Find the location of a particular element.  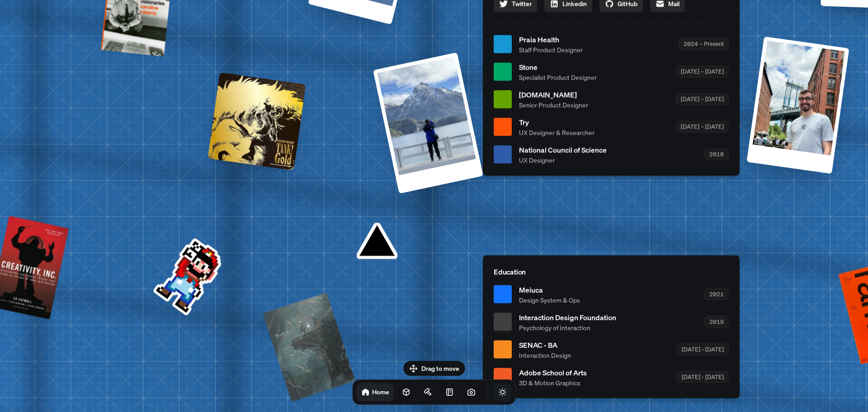

div: 2018 is located at coordinates (716, 154).